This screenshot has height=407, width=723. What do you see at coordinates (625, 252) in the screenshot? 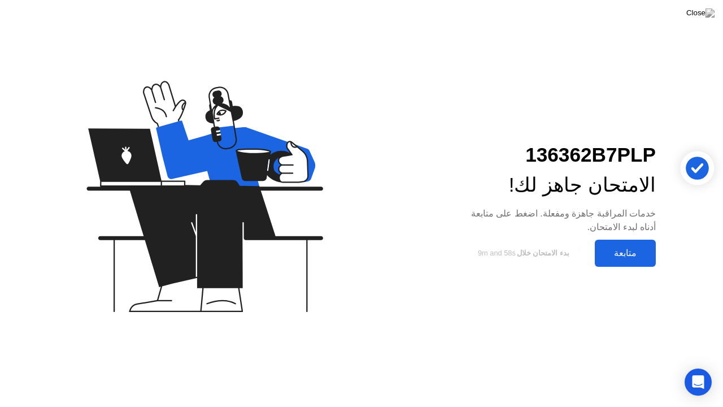
I see `div: متابعة` at bounding box center [625, 252].